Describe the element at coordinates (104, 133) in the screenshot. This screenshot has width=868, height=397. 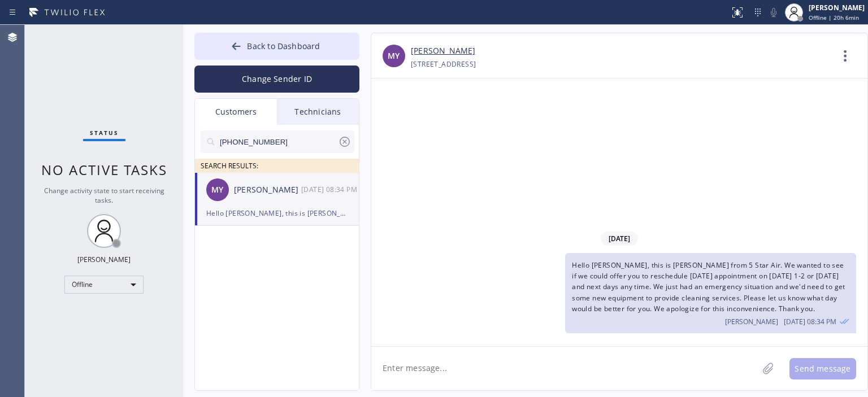
I see `span: Status` at that location.